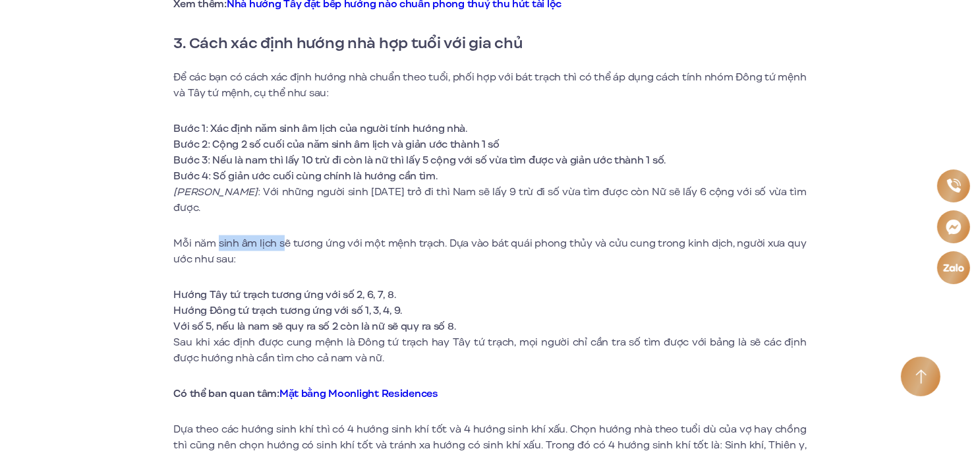  Describe the element at coordinates (490, 294) in the screenshot. I see `li: Hướng Tây tứ trạch tương ứng với số 2, 6, 7, 8.` at that location.